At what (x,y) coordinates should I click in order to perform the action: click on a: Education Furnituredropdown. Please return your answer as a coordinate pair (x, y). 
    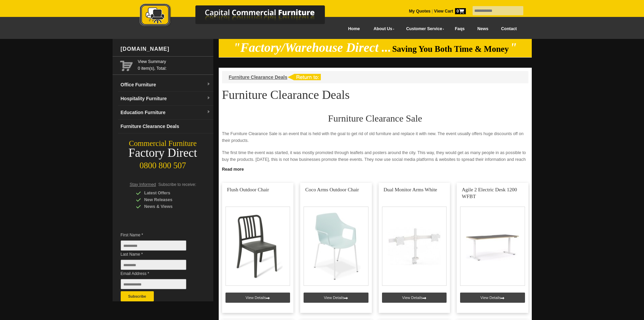
    Looking at the image, I should click on (165, 113).